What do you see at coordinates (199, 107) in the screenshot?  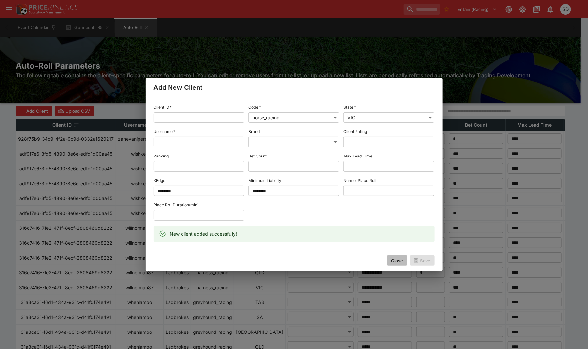 I see `label: Client ID` at bounding box center [199, 107].